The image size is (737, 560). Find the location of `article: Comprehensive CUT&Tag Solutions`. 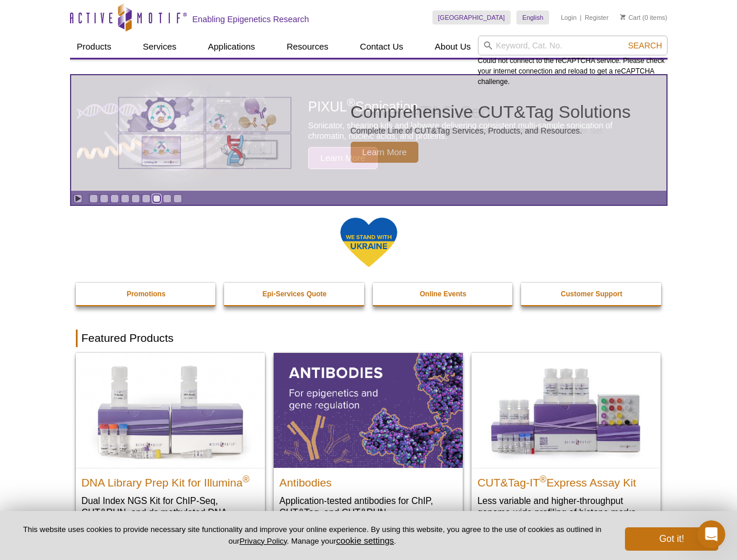

article: Comprehensive CUT&Tag Solutions is located at coordinates (368, 133).